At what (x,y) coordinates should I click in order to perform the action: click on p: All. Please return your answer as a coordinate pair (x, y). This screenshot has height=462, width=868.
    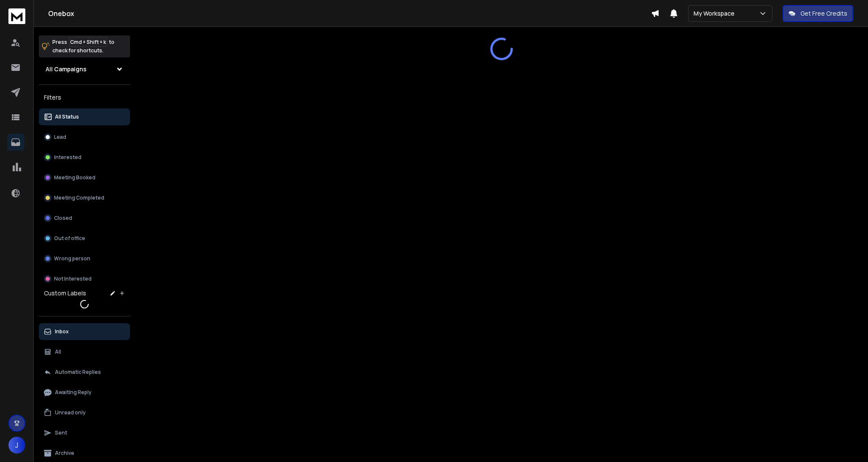
    Looking at the image, I should click on (58, 352).